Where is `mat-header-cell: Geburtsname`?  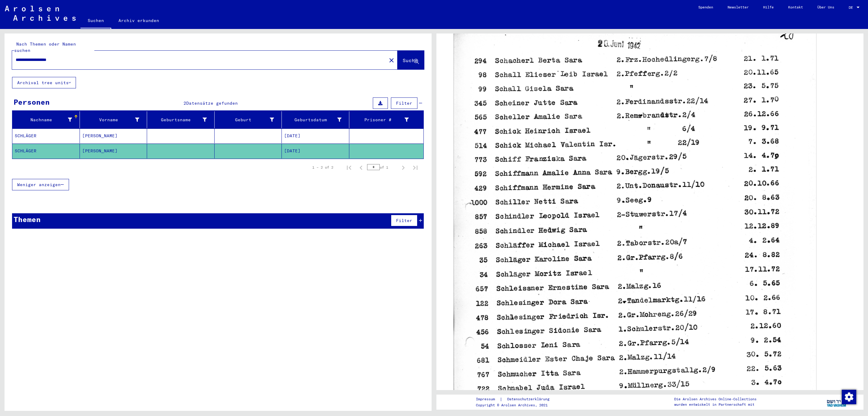
mat-header-cell: Geburtsname is located at coordinates (181, 120).